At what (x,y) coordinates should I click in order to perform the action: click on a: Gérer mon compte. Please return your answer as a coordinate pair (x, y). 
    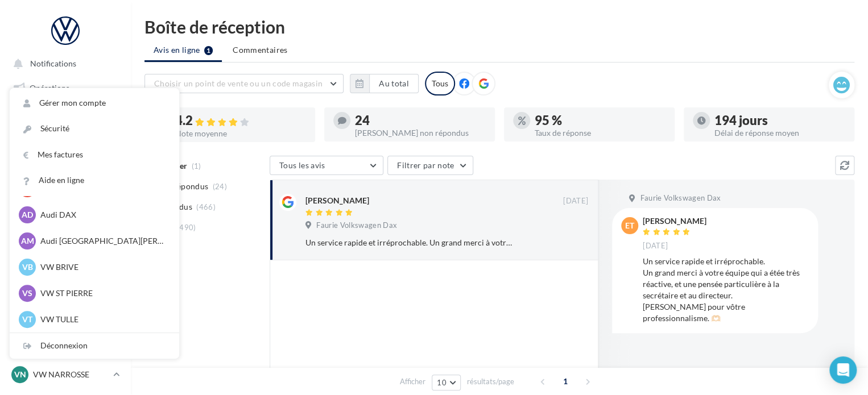
    Looking at the image, I should click on (95, 103).